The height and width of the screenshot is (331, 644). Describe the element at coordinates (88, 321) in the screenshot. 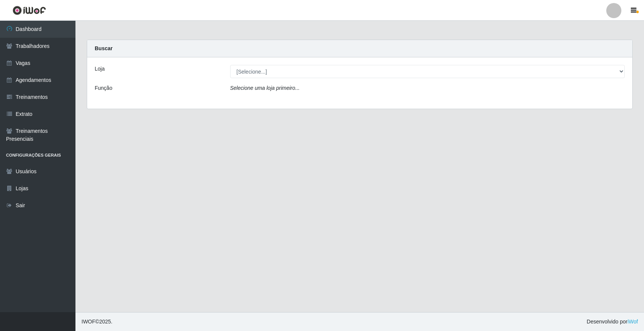

I see `span: IWOF` at that location.